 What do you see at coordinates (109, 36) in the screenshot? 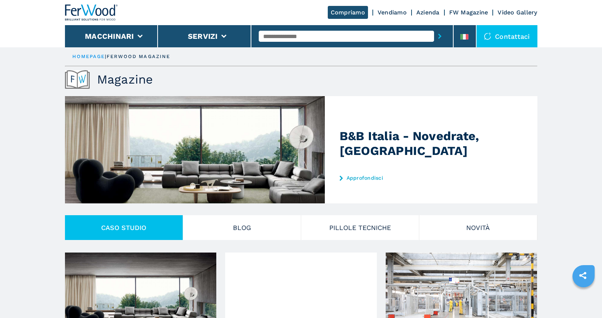
I see `button: Macchinari` at bounding box center [109, 36].